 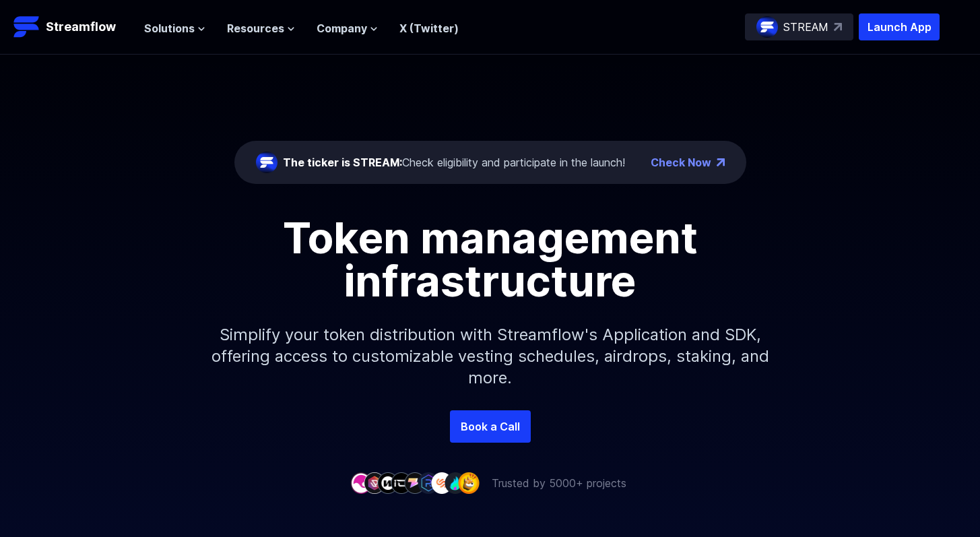 I want to click on button: Resources, so click(x=261, y=28).